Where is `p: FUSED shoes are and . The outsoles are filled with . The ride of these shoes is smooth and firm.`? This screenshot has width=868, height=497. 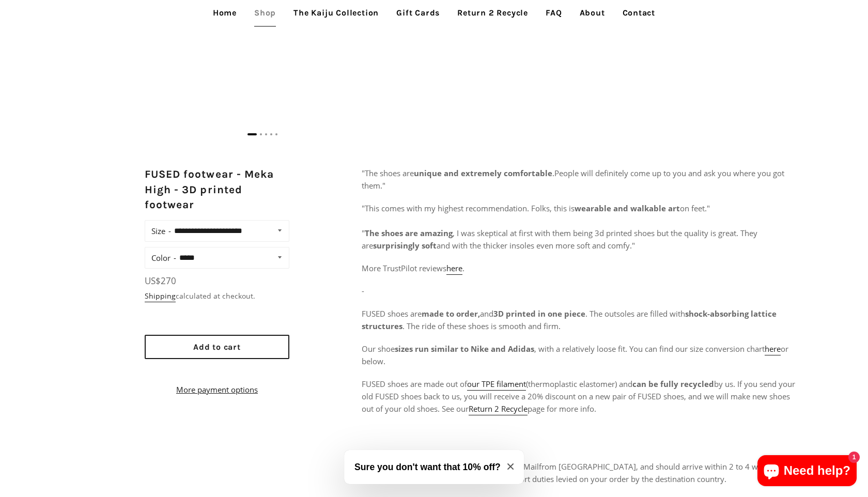 p: FUSED shoes are and . The outsoles are filled with . The ride of these shoes is smooth and firm. is located at coordinates (579, 320).